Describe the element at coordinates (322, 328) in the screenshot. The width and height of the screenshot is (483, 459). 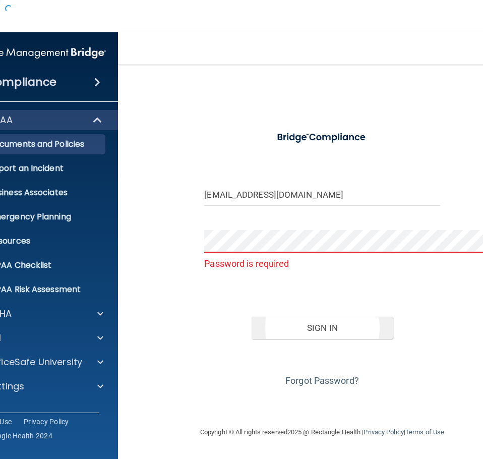
I see `button: Sign In` at that location.